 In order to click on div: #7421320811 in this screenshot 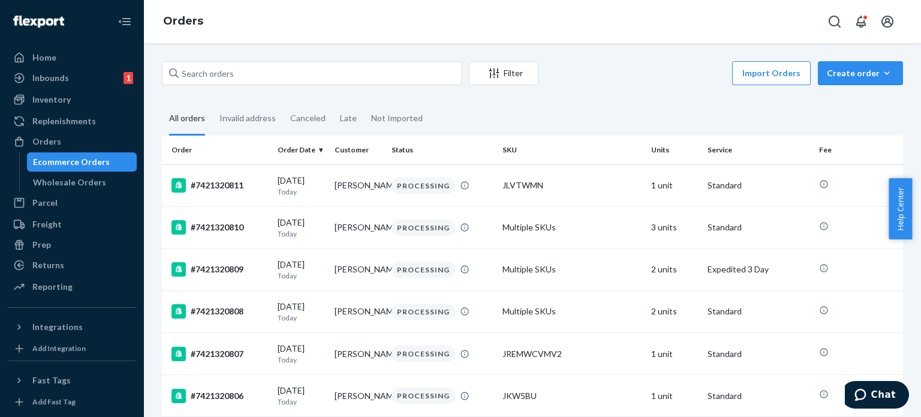, I will do `click(219, 185)`.